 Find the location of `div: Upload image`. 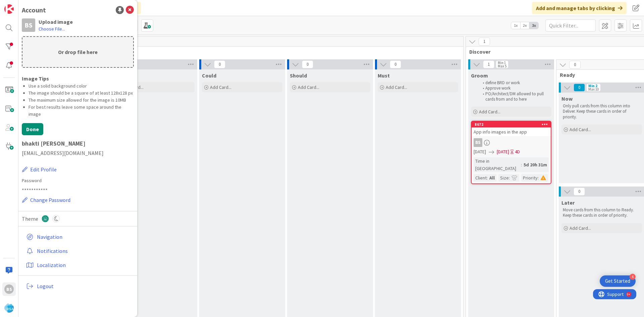

div: Upload image is located at coordinates (86, 22).